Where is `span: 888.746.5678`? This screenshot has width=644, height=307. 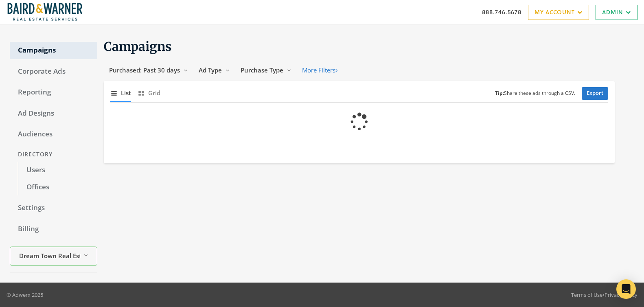
span: 888.746.5678 is located at coordinates (501, 11).